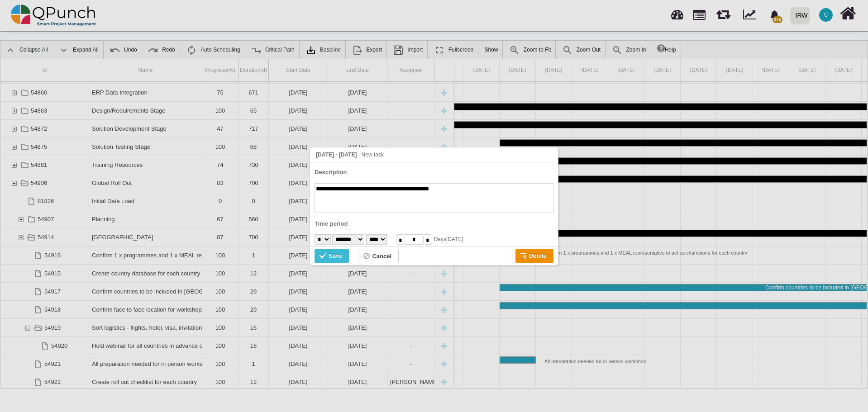  Describe the element at coordinates (331, 224) in the screenshot. I see `label: Time period` at that location.